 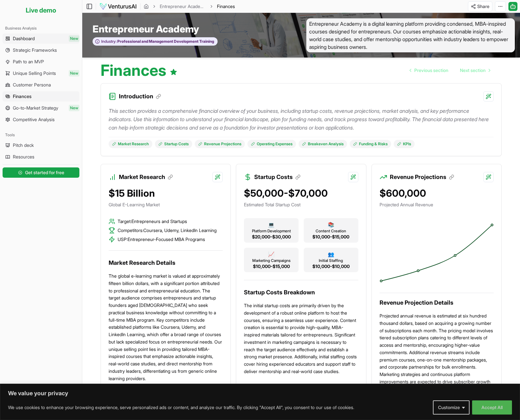 What do you see at coordinates (34, 119) in the screenshot?
I see `span: Competitive Analysis` at bounding box center [34, 119].